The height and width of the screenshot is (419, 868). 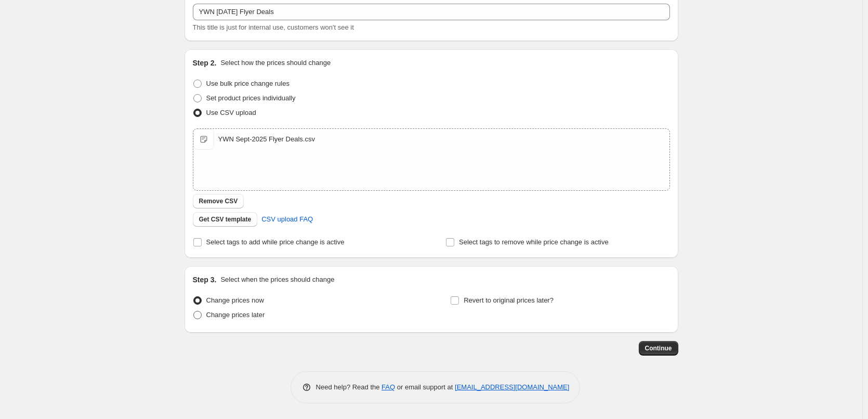 I want to click on span: Select tags to remove while price change is active, so click(x=534, y=242).